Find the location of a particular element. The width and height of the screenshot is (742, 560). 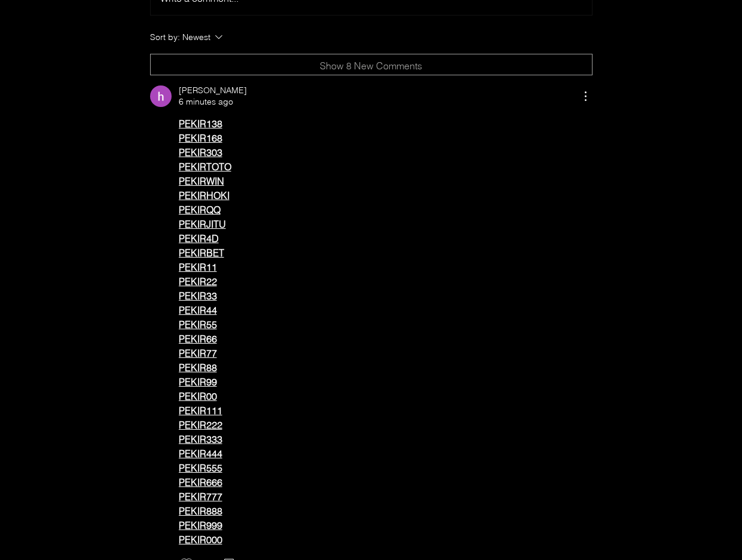

a: PEKIR99 is located at coordinates (198, 382).